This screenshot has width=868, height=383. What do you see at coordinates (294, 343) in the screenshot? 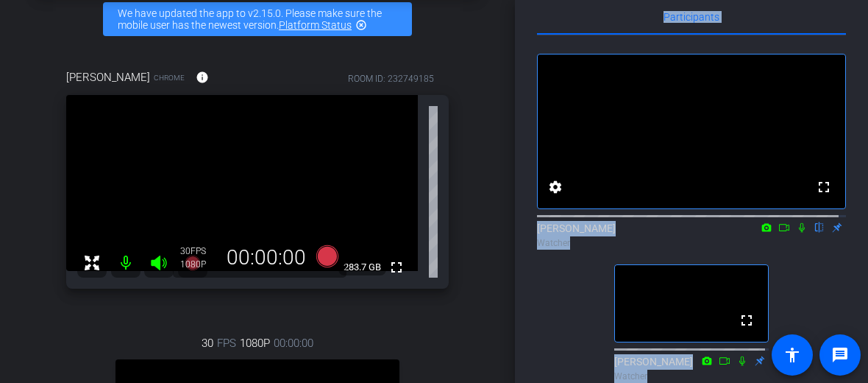
I see `span: 00:00:00` at bounding box center [294, 343].